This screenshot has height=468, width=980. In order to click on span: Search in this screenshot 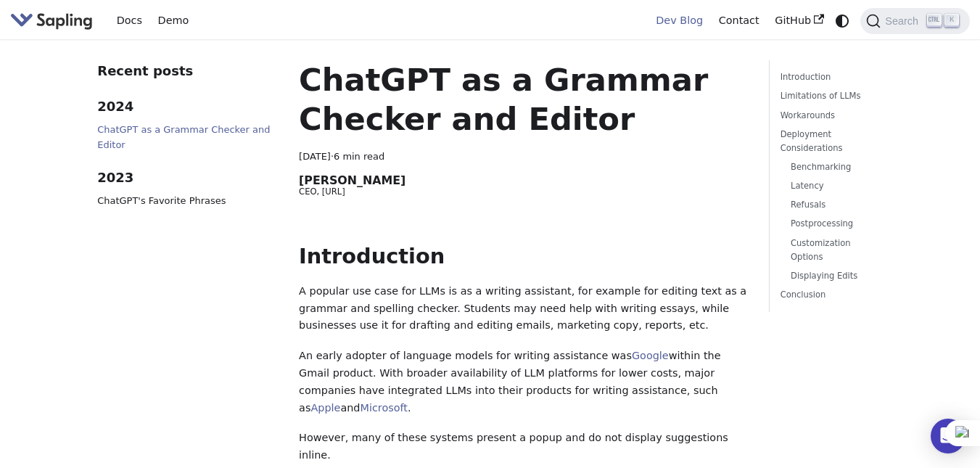, I will do `click(904, 21)`.